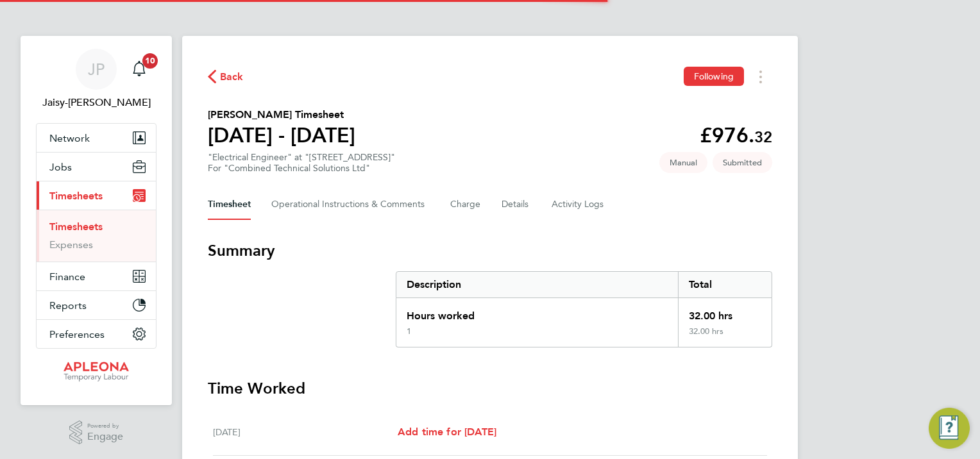 This screenshot has width=980, height=459. I want to click on button: Preferences, so click(96, 334).